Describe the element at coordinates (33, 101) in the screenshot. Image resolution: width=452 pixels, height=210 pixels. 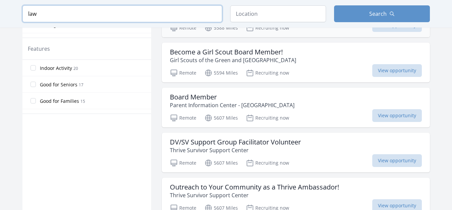
I see `input: Good for Families 15` at that location.